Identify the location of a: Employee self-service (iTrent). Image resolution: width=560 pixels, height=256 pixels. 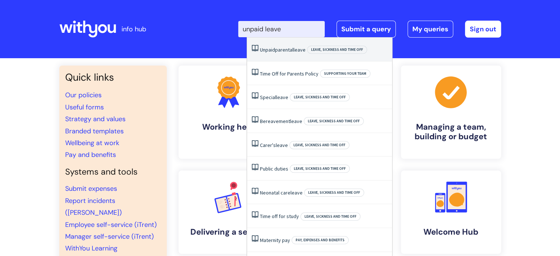
(111, 224).